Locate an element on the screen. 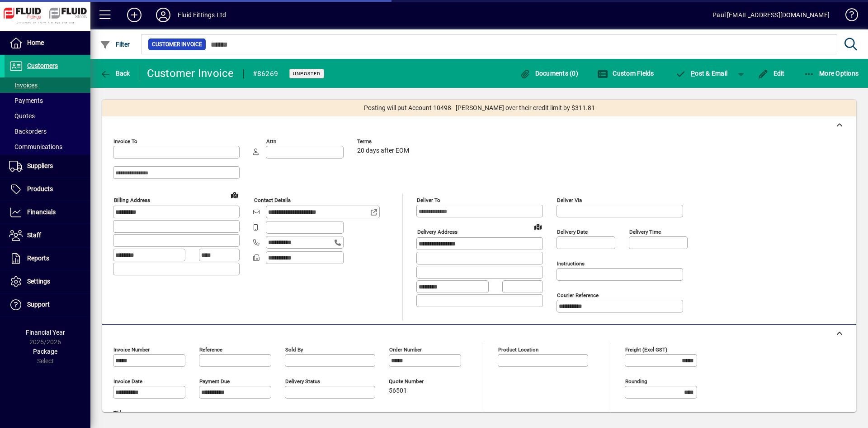 The image size is (868, 428). mat-label: Product location is located at coordinates (518, 349).